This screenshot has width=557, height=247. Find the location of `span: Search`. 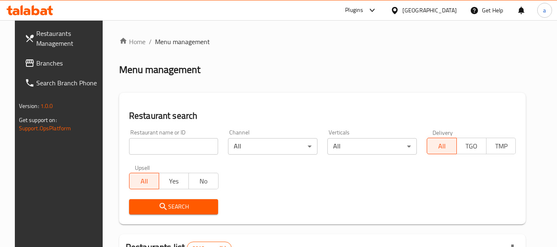

span: Search is located at coordinates (173, 206).